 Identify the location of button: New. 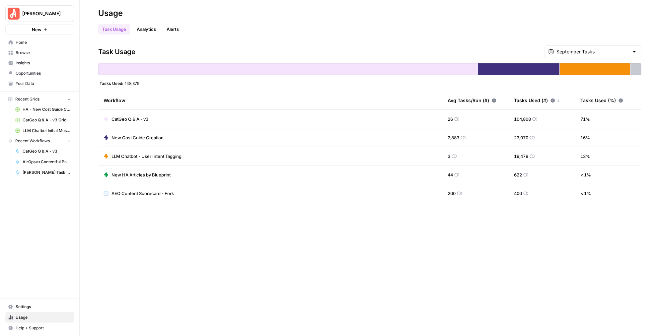
(39, 30).